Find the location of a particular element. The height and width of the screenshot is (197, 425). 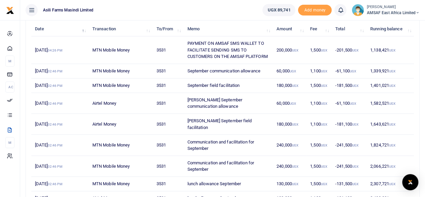

li: Toup your wallet is located at coordinates (315, 10).